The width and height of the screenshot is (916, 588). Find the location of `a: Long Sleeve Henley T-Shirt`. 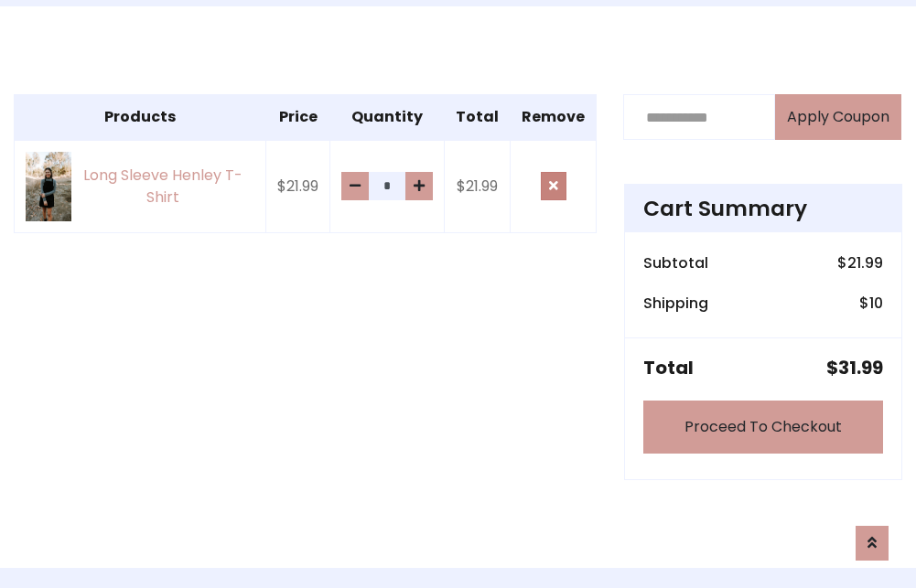

a: Long Sleeve Henley T-Shirt is located at coordinates (140, 186).